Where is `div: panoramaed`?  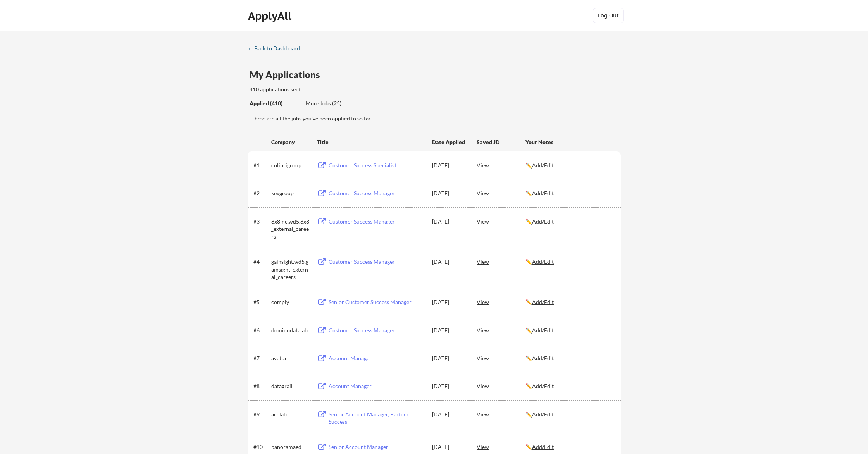 div: panoramaed is located at coordinates (291, 447).